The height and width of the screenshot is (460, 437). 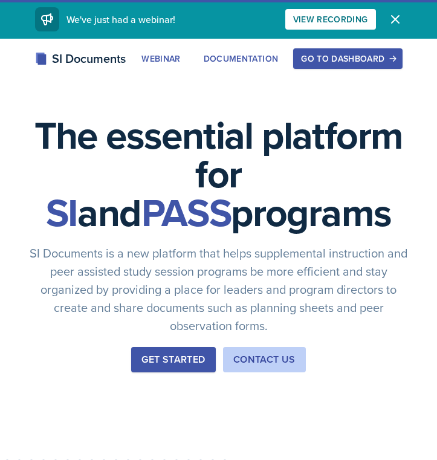 What do you see at coordinates (173, 359) in the screenshot?
I see `div: Get Started` at bounding box center [173, 359].